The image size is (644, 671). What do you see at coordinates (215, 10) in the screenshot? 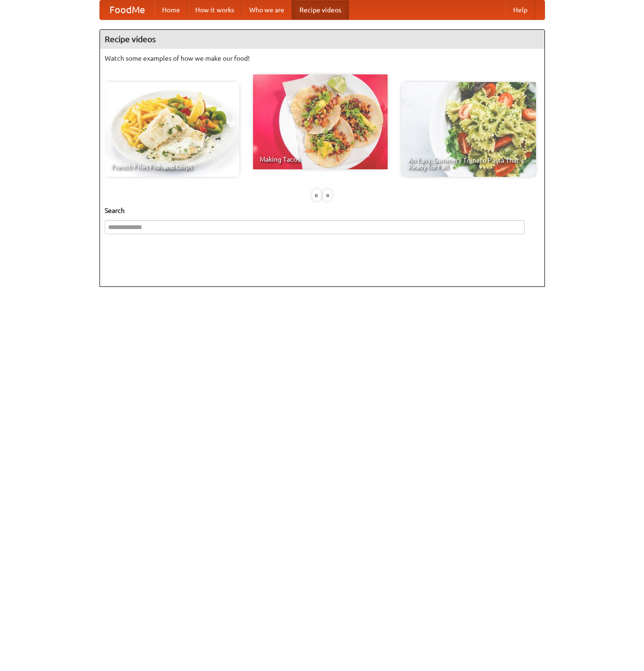
I see `a: How it works` at bounding box center [215, 10].